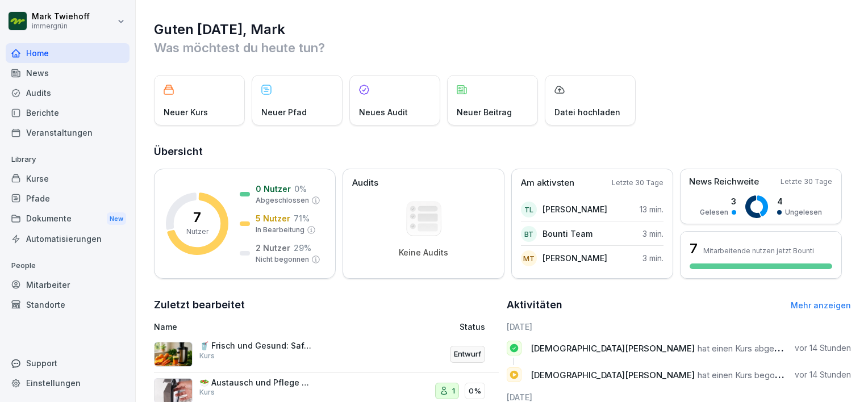  What do you see at coordinates (67, 73) in the screenshot?
I see `a: News` at bounding box center [67, 73].